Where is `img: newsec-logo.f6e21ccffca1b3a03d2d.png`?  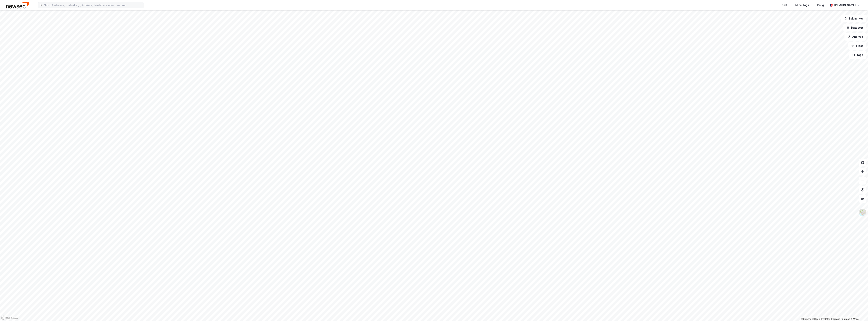
img: newsec-logo.f6e21ccffca1b3a03d2d.png is located at coordinates (17, 5).